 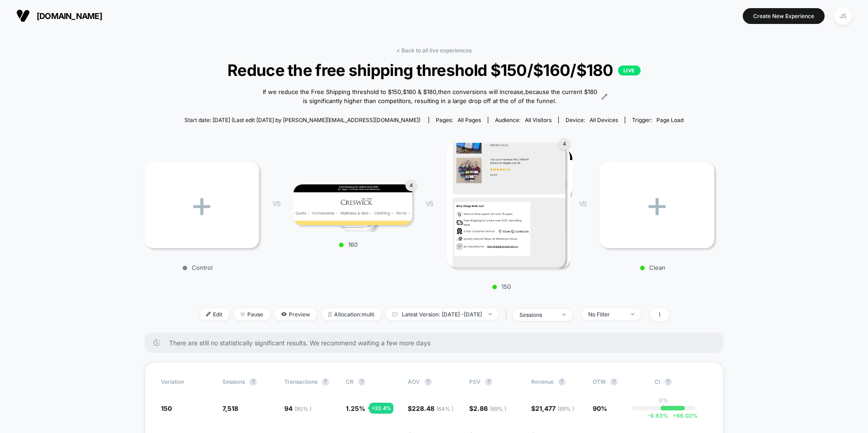 I want to click on span: -9.83 %, so click(x=658, y=415).